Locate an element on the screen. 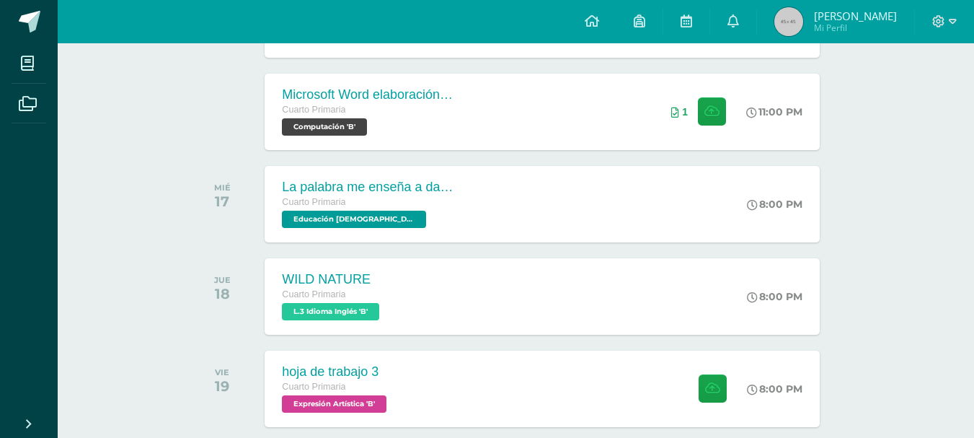  div: 18 is located at coordinates (222, 294).